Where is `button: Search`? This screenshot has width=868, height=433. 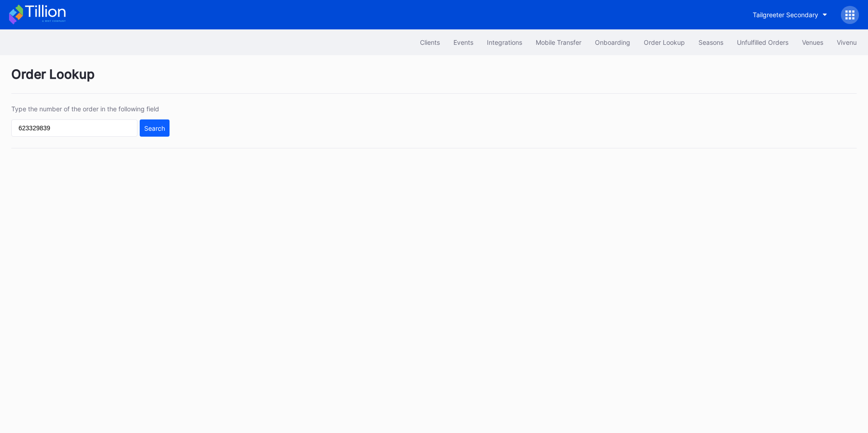
button: Search is located at coordinates (155, 128).